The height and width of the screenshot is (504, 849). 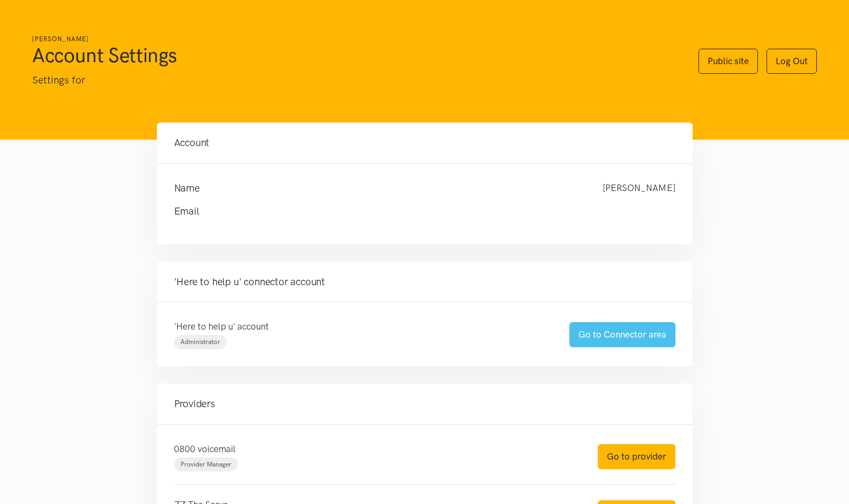 I want to click on h4: 'Here to help u' connector account, so click(x=424, y=282).